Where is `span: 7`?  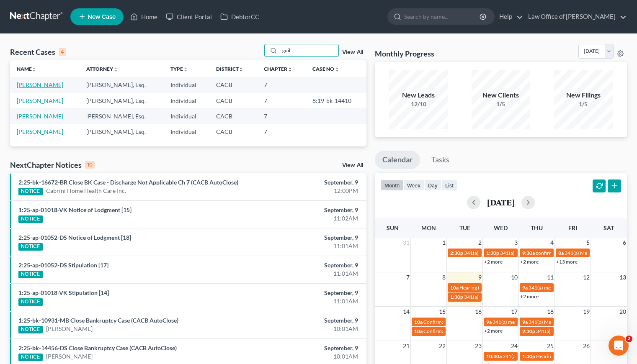 span: 7 is located at coordinates (408, 277).